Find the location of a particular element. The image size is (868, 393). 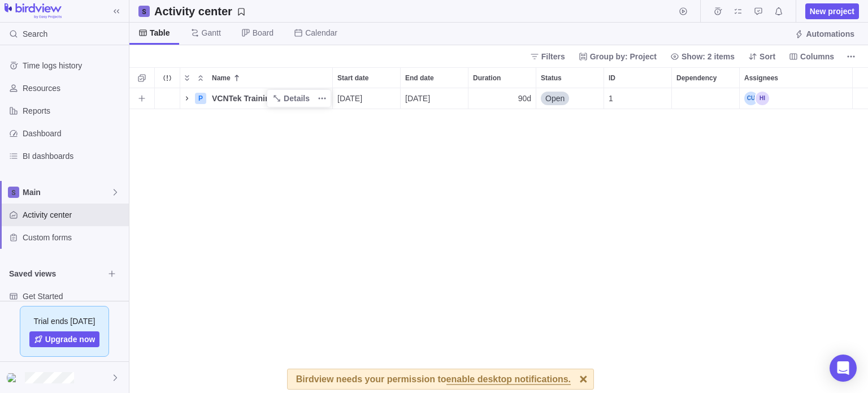

span: VCNTek Training Project is located at coordinates (258, 98).